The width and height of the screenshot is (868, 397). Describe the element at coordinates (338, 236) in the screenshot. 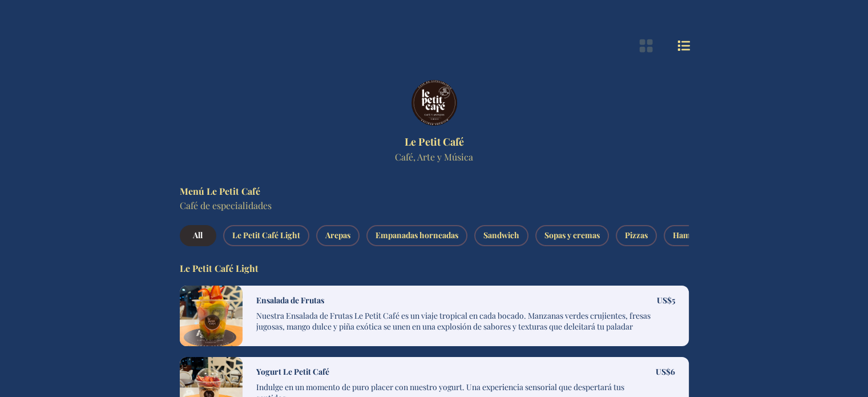

I see `span: Arepas` at that location.